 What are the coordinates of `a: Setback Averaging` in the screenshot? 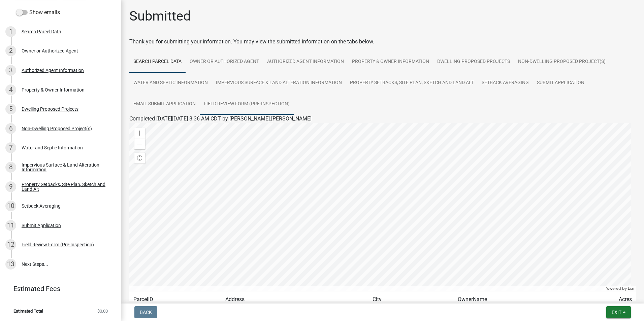 It's located at (505, 83).